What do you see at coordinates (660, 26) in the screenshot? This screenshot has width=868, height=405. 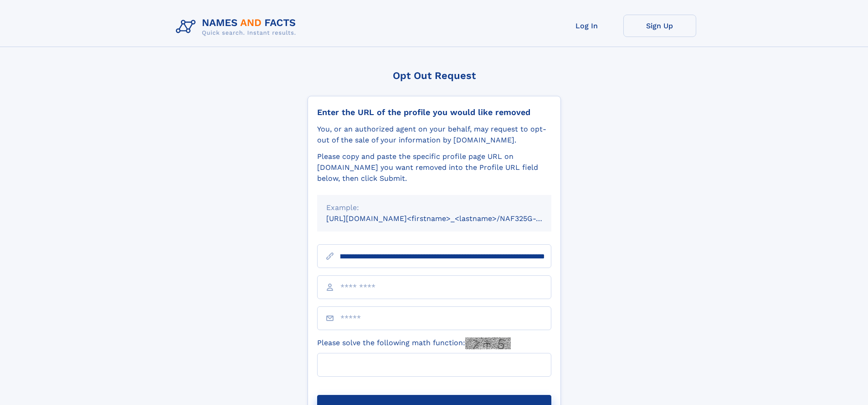 I see `a: Sign Up` at bounding box center [660, 26].